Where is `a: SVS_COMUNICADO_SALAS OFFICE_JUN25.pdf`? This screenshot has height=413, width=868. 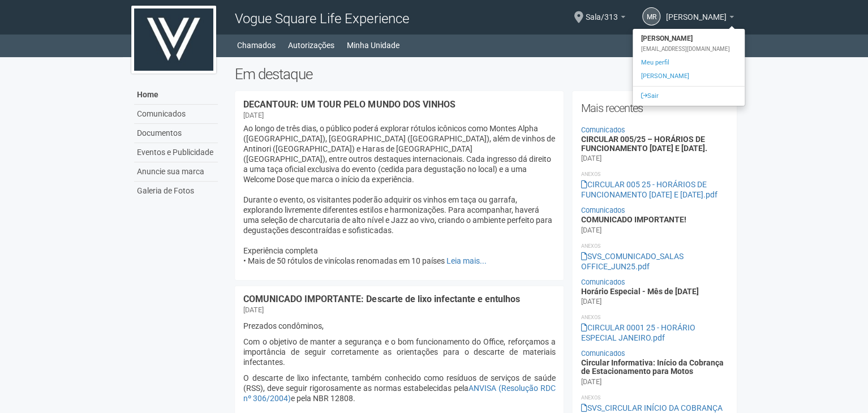
a: SVS_COMUNICADO_SALAS OFFICE_JUN25.pdf is located at coordinates (631, 262).